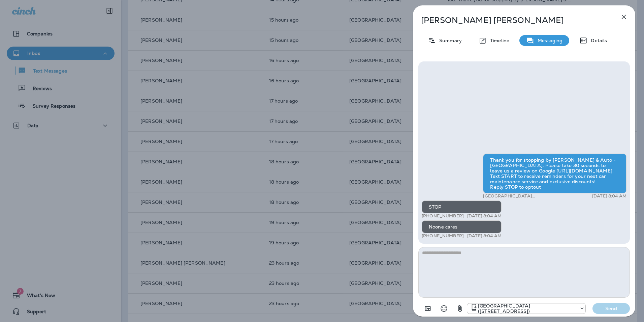 This screenshot has height=322, width=644. I want to click on div: Noone cares, so click(462, 227).